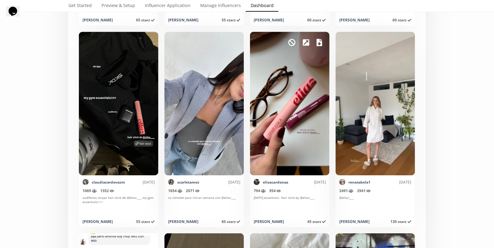 The height and width of the screenshot is (248, 494). Describe the element at coordinates (275, 191) in the screenshot. I see `span: 954` at that location.